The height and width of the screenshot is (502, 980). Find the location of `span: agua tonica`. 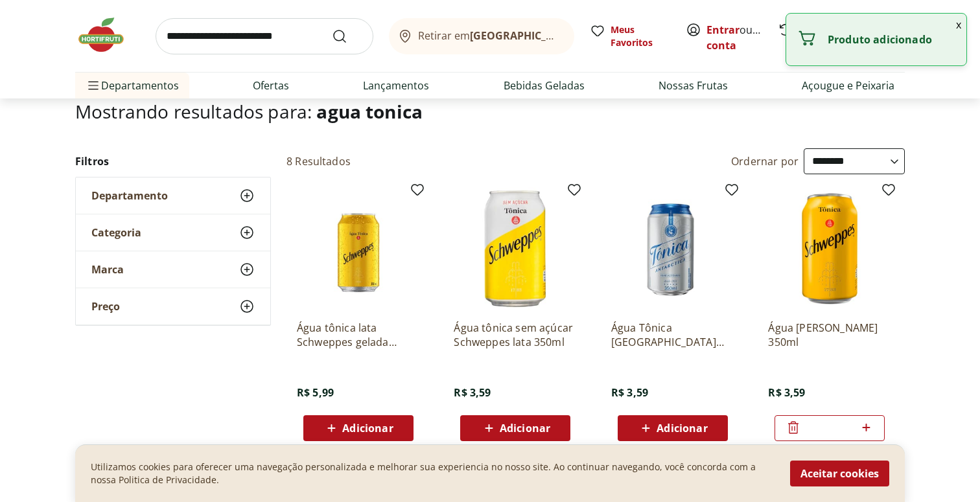

span: agua tonica is located at coordinates (370, 112).